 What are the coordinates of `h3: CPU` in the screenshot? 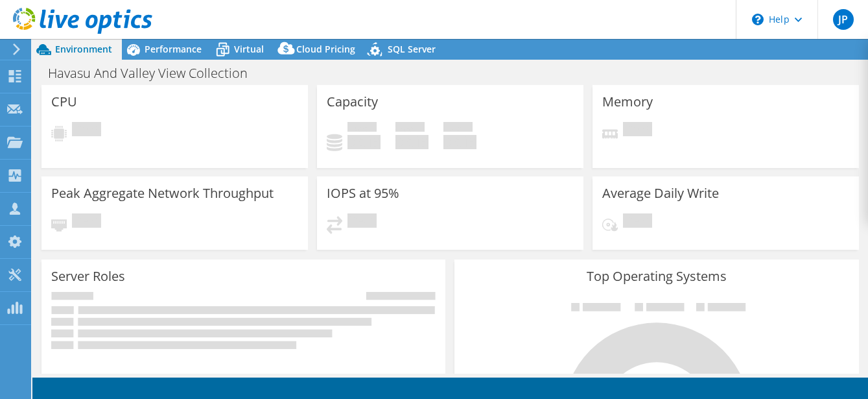 It's located at (64, 102).